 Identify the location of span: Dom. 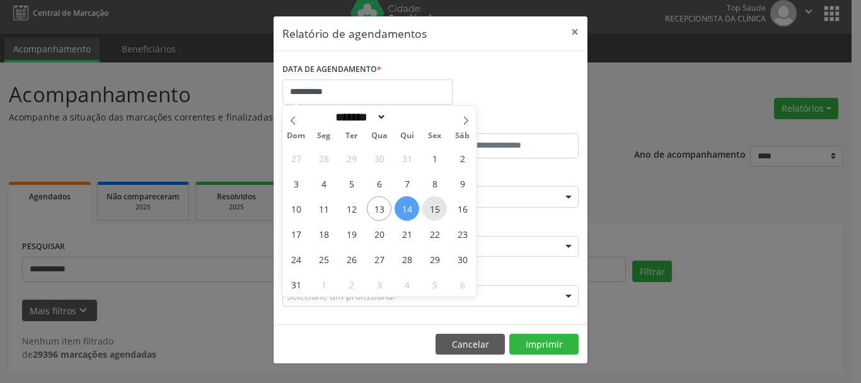
(296, 136).